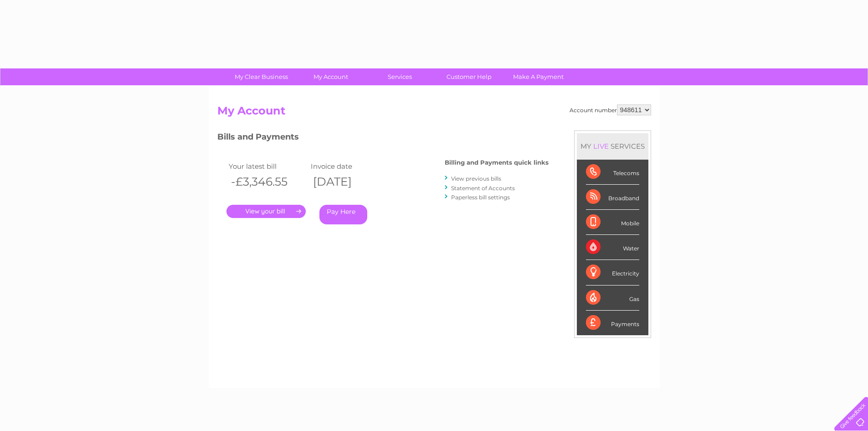 The image size is (868, 431). Describe the element at coordinates (613, 272) in the screenshot. I see `div: Electricity` at that location.